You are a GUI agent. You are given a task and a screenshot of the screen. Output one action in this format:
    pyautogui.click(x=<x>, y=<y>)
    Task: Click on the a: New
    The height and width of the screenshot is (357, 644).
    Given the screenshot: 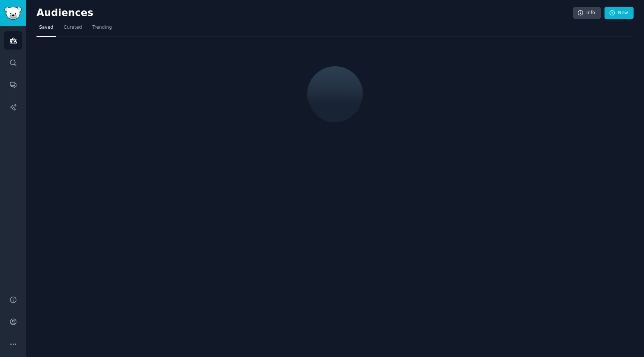 What is the action you would take?
    pyautogui.click(x=619, y=13)
    